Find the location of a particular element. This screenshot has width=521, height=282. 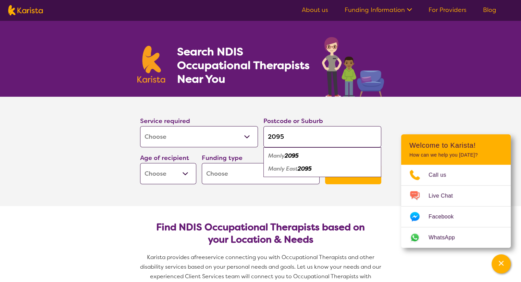

label: Age of recipient is located at coordinates (164, 158).